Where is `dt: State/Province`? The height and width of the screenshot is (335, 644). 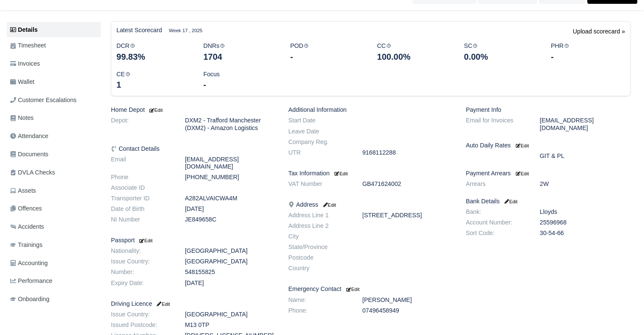 dt: State/Province is located at coordinates (319, 247).